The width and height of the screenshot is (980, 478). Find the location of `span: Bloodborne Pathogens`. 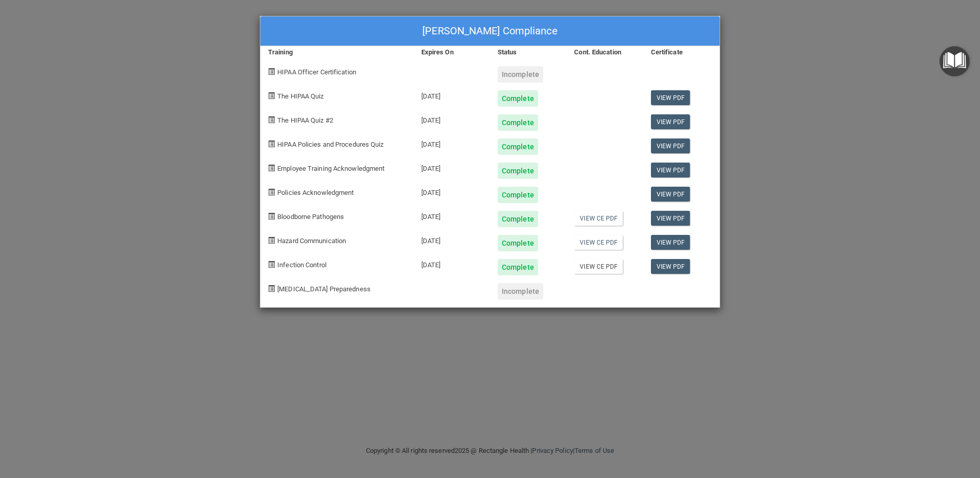

span: Bloodborne Pathogens is located at coordinates (310, 217).